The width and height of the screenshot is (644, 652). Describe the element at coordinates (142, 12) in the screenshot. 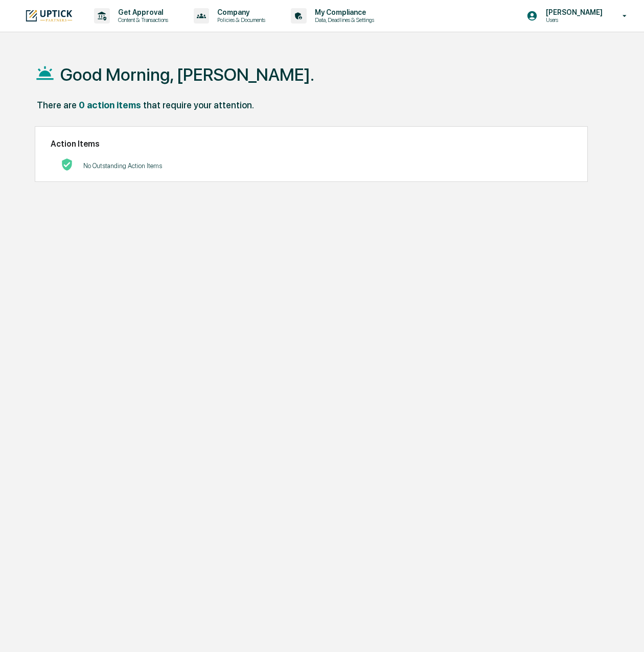

I see `p: Get Approval` at that location.